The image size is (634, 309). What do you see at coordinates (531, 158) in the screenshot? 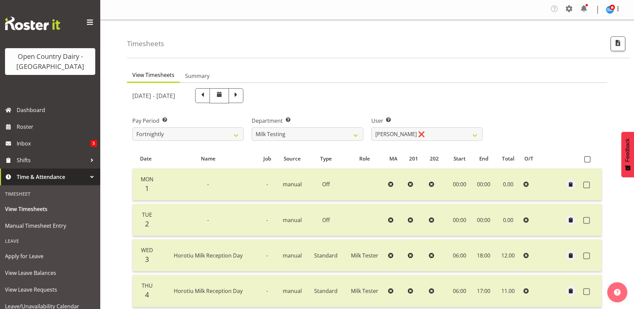
I see `div: O/T` at bounding box center [531, 158].